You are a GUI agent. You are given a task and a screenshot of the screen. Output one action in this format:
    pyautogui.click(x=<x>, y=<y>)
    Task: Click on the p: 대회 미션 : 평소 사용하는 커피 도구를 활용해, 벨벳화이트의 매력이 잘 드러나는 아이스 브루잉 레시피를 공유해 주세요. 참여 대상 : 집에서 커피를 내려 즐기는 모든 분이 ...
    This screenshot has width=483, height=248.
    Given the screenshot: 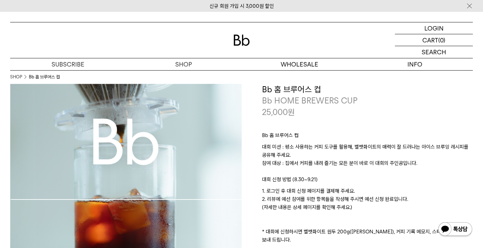 What is the action you would take?
    pyautogui.click(x=367, y=159)
    